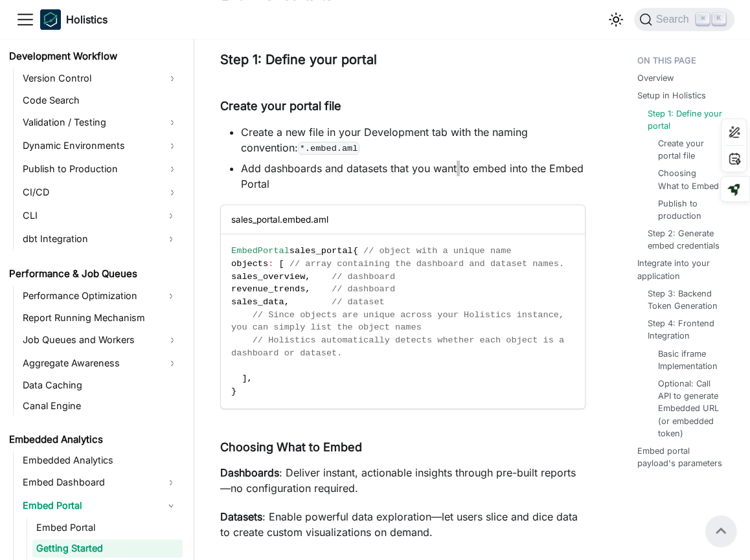  What do you see at coordinates (413, 176) in the screenshot?
I see `li: Add dashboards and datasets that you want to embed into the Embed Portal` at bounding box center [413, 176].